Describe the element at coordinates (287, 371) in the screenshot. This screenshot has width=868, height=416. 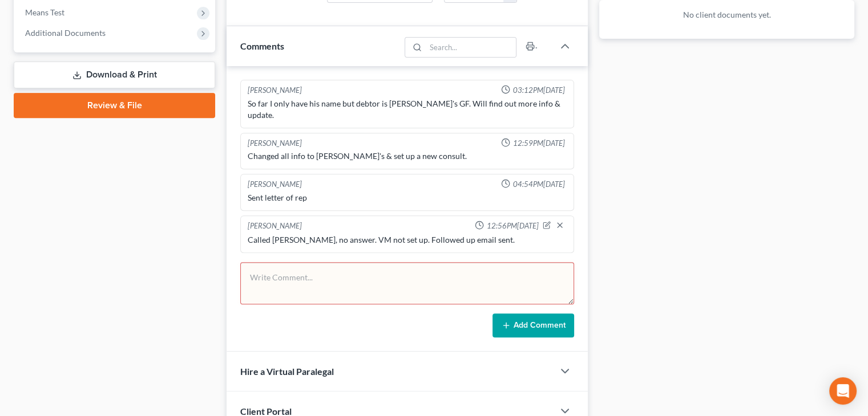
I see `span: Hire a Virtual Paralegal` at that location.